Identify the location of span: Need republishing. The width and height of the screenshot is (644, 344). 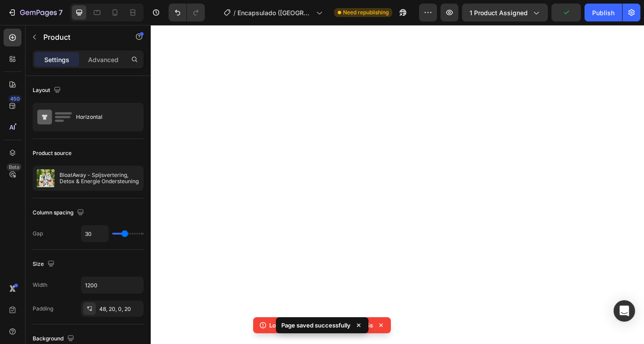
(366, 13).